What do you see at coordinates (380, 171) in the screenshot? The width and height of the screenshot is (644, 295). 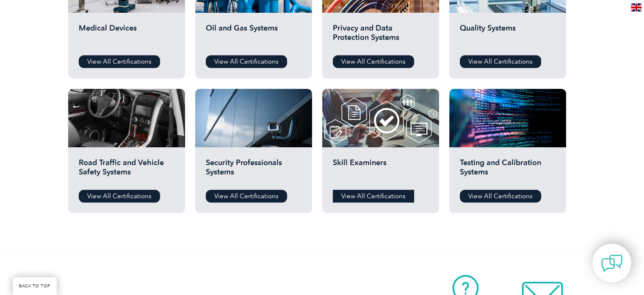 I see `h2: Skill Examiners` at bounding box center [380, 171].